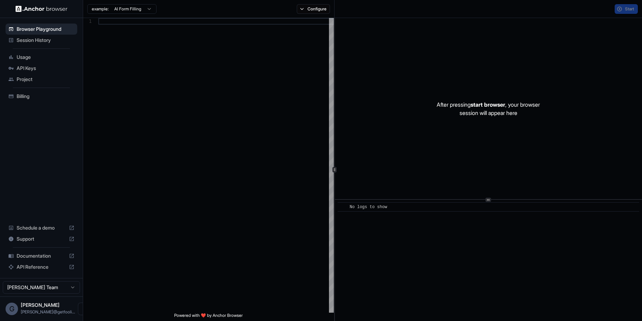 The height and width of the screenshot is (321, 642). What do you see at coordinates (41, 79) in the screenshot?
I see `div: Project` at bounding box center [41, 79].